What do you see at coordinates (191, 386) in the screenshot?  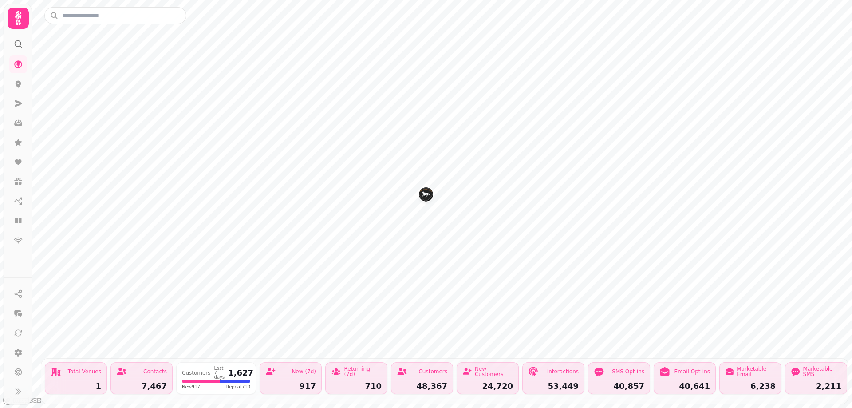 I see `span: New 917` at bounding box center [191, 386].